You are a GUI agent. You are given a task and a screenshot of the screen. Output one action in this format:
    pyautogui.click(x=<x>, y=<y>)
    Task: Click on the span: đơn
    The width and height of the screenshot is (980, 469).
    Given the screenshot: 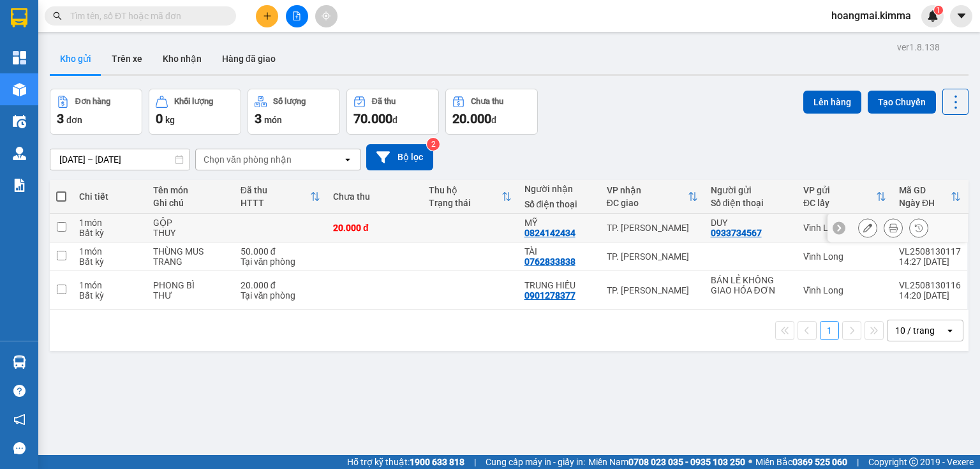 What is the action you would take?
    pyautogui.click(x=74, y=120)
    